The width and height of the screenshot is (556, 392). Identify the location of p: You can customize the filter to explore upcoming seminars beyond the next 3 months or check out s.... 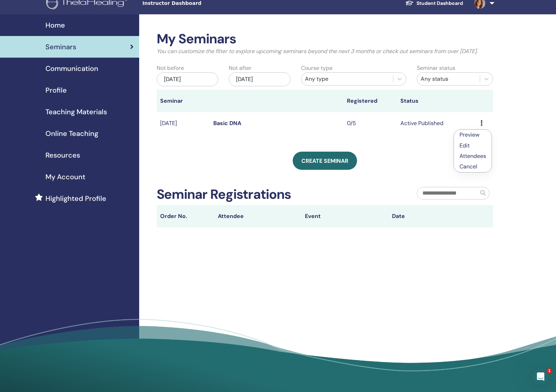
(325, 51).